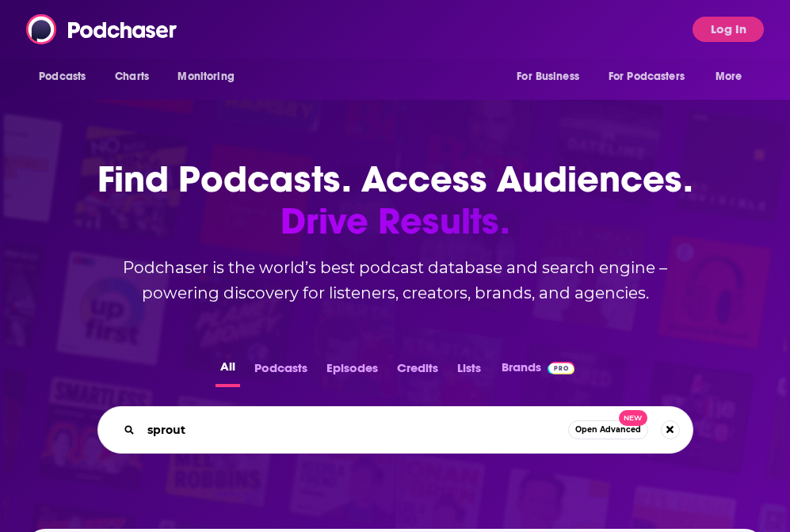 The width and height of the screenshot is (790, 532). Describe the element at coordinates (730, 77) in the screenshot. I see `span: More` at that location.